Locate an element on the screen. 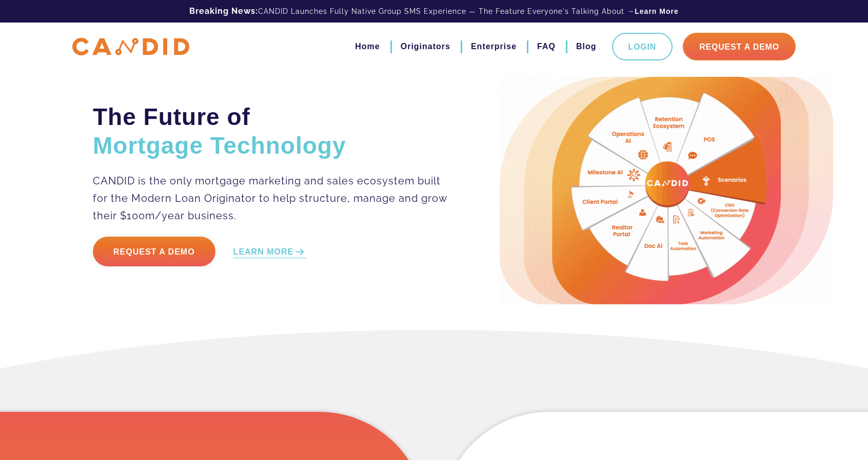 The width and height of the screenshot is (868, 460). a: FAQ is located at coordinates (546, 47).